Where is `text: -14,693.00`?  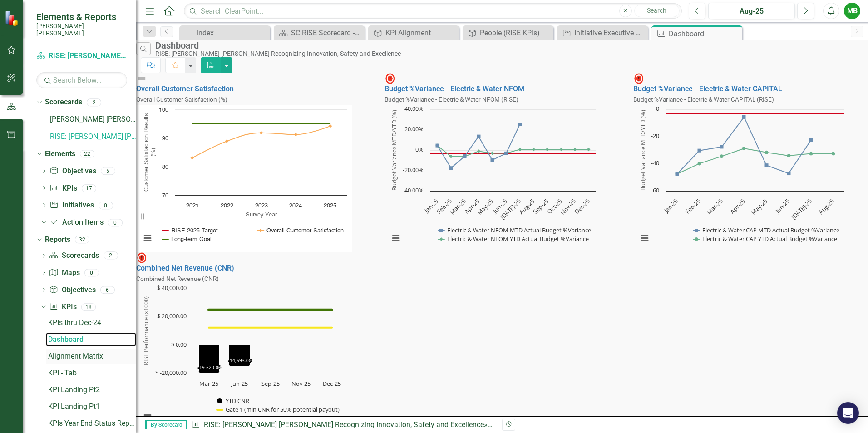
text: -14,693.00 is located at coordinates (240, 361).